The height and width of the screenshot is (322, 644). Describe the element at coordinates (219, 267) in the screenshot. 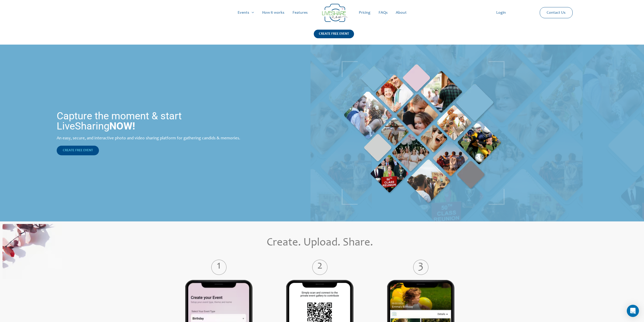

I see `label: 1` at that location.